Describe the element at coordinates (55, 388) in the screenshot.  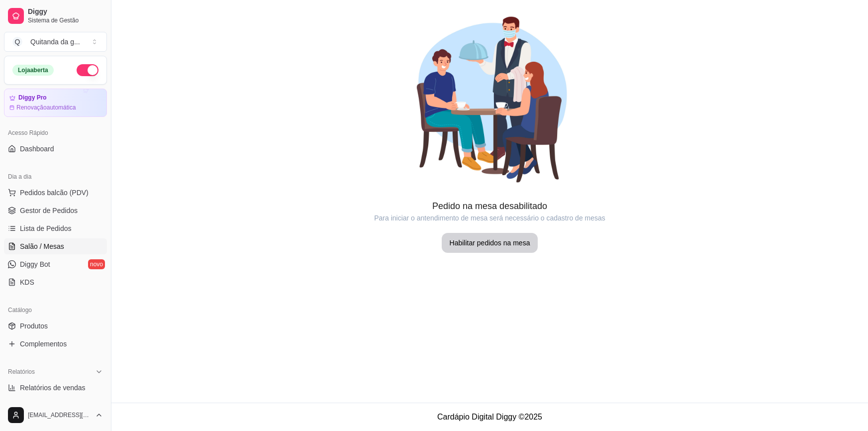
I see `a: Relatórios de vendas` at that location.